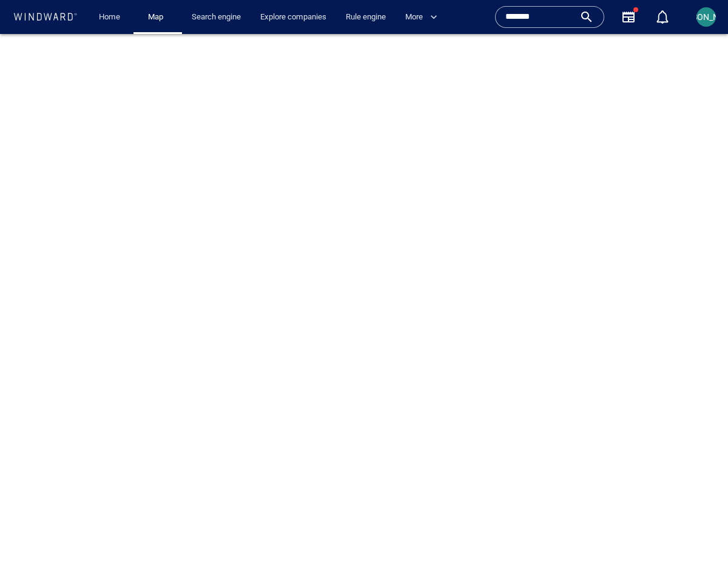 This screenshot has height=565, width=728. Describe the element at coordinates (157, 17) in the screenshot. I see `a: Map` at that location.